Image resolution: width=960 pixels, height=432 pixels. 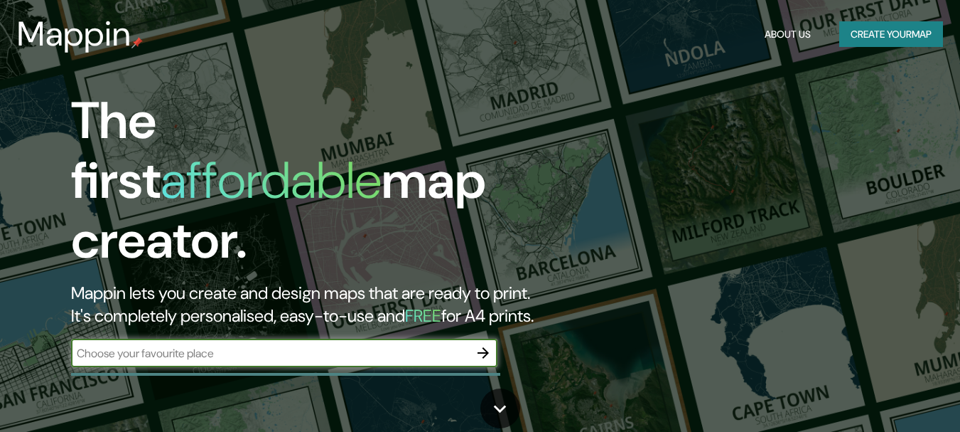 What do you see at coordinates (311, 186) in the screenshot?
I see `h1: The first map creator.` at bounding box center [311, 186].